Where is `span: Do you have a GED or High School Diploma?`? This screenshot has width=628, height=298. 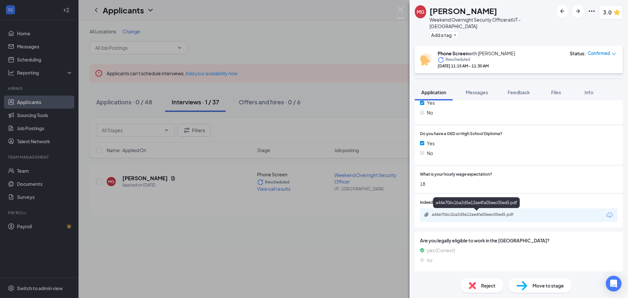 span: Do you have a GED or High School Diploma? is located at coordinates (461, 134).